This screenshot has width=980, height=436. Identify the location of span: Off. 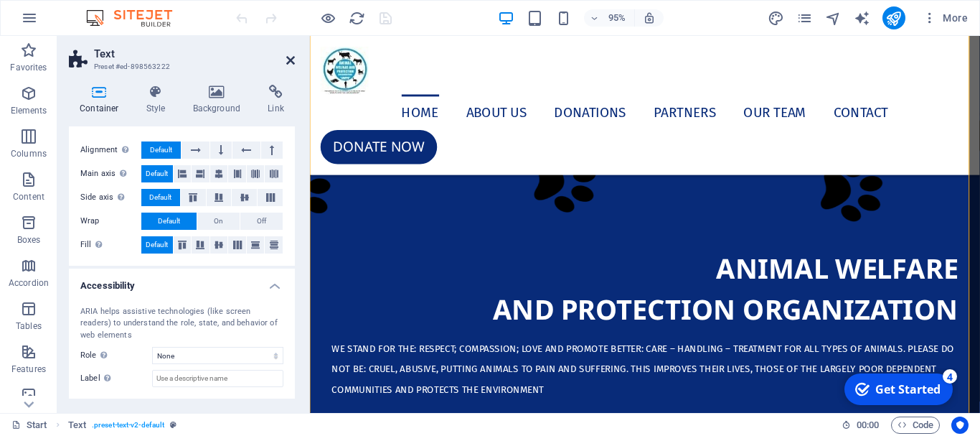
(261, 221).